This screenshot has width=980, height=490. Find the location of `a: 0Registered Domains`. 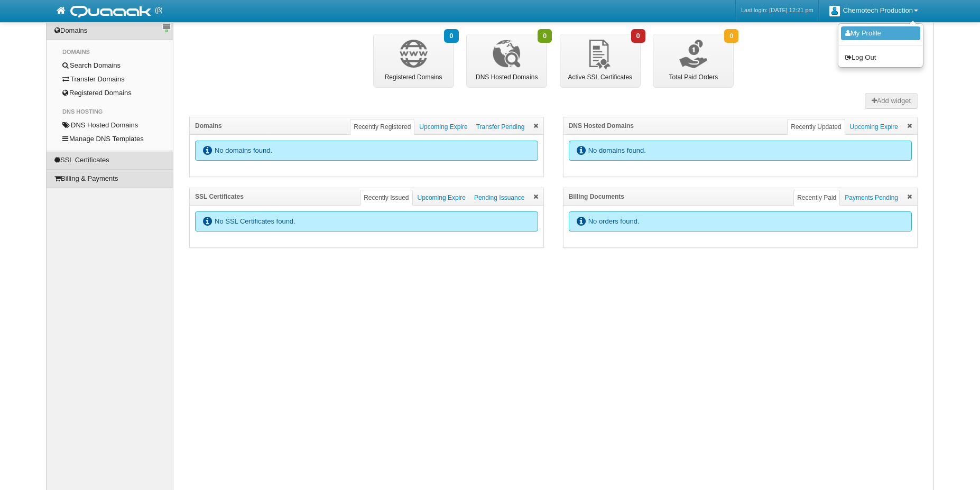

a: 0Registered Domains is located at coordinates (414, 61).